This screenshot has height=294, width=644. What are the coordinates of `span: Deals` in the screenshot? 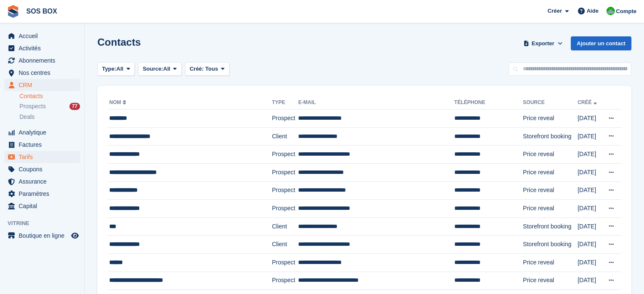 It's located at (27, 117).